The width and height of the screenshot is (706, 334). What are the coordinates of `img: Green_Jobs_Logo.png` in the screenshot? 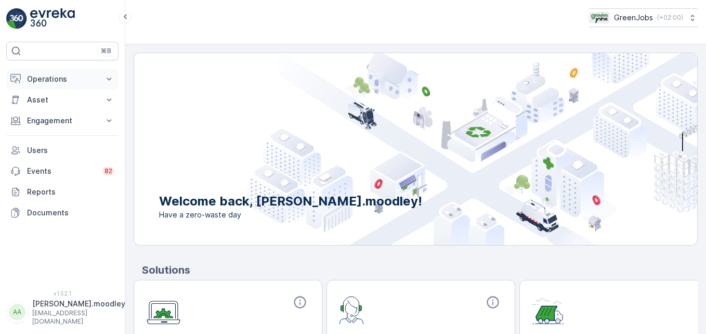 It's located at (600, 18).